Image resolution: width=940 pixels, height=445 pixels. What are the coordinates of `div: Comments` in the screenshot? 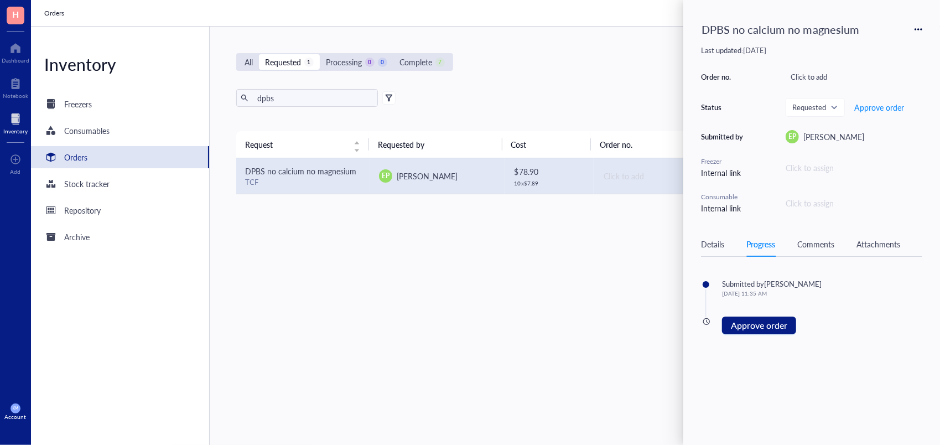 It's located at (816, 244).